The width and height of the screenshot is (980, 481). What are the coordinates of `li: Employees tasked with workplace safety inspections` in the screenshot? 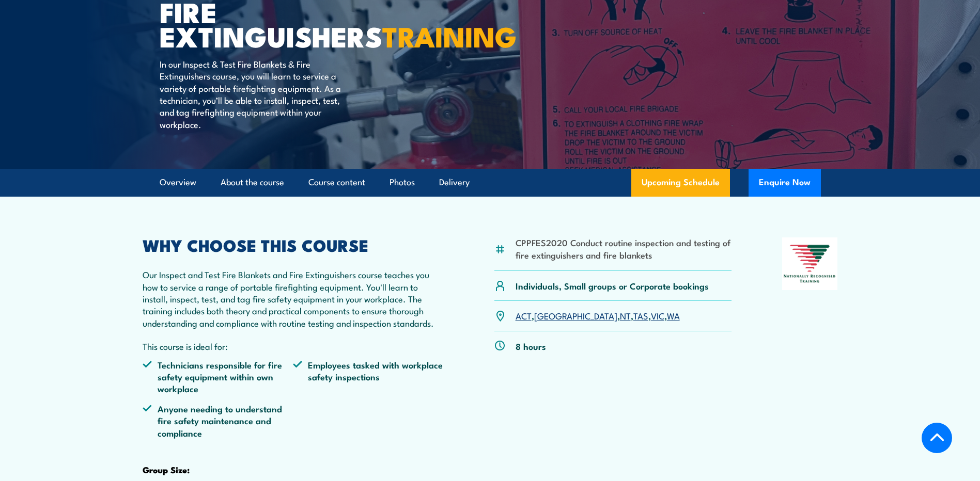 It's located at (369, 377).